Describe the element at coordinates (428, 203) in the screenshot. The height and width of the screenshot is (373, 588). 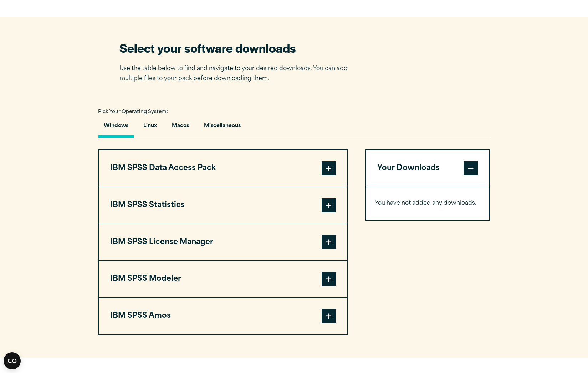
I see `p: You have not added any downloads.` at that location.